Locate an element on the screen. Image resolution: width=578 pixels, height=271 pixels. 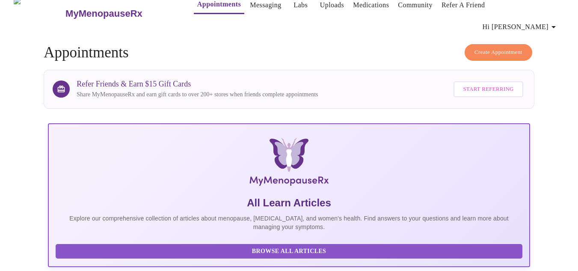
a: Start Referring is located at coordinates (488, 89).